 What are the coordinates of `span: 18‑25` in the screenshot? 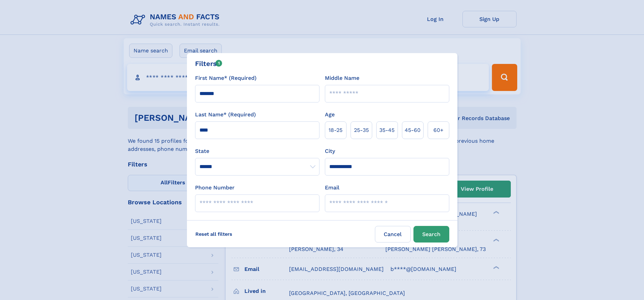 It's located at (336, 130).